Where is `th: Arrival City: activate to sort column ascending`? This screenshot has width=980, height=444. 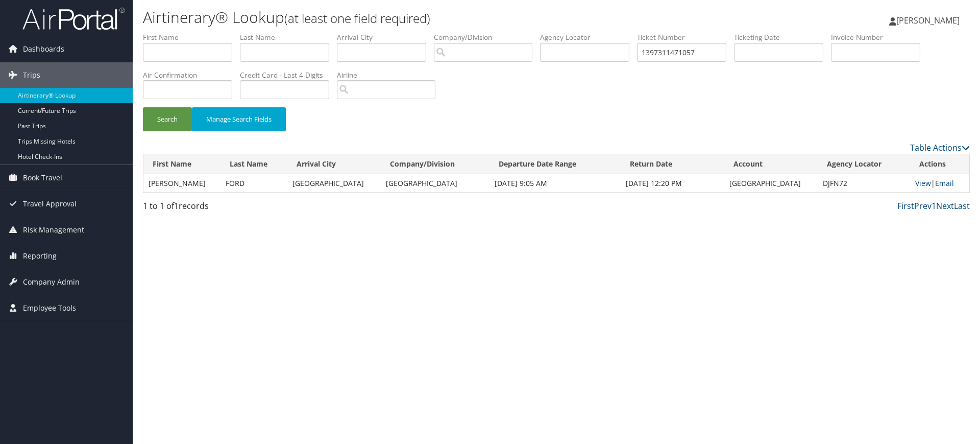
th: Arrival City: activate to sort column ascending is located at coordinates (334, 164).